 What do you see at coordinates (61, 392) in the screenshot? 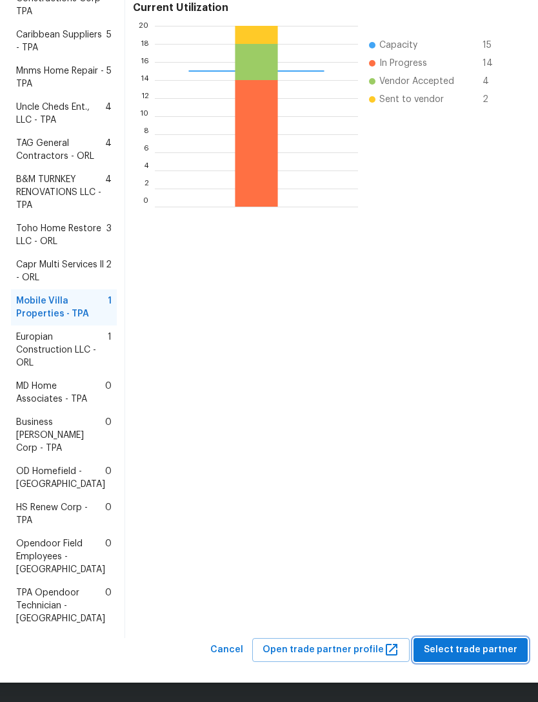
I see `span: MD Home Associates - TPA` at bounding box center [61, 392].